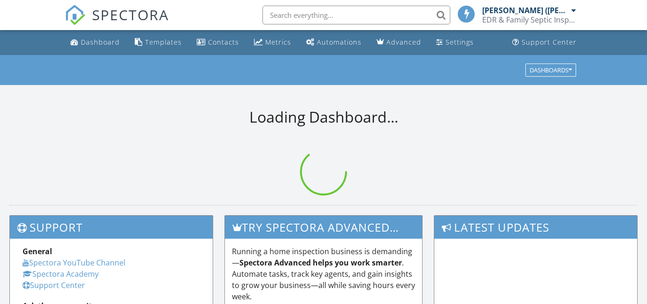 The width and height of the screenshot is (647, 304). Describe the element at coordinates (117, 23) in the screenshot. I see `a: SPECTORA` at that location.